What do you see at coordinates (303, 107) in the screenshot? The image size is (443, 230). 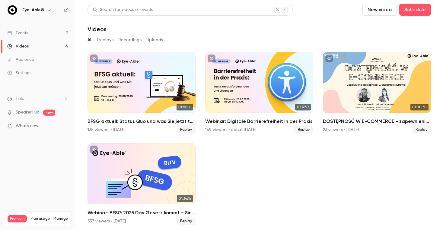 I see `span: 01:17:53` at bounding box center [303, 107].